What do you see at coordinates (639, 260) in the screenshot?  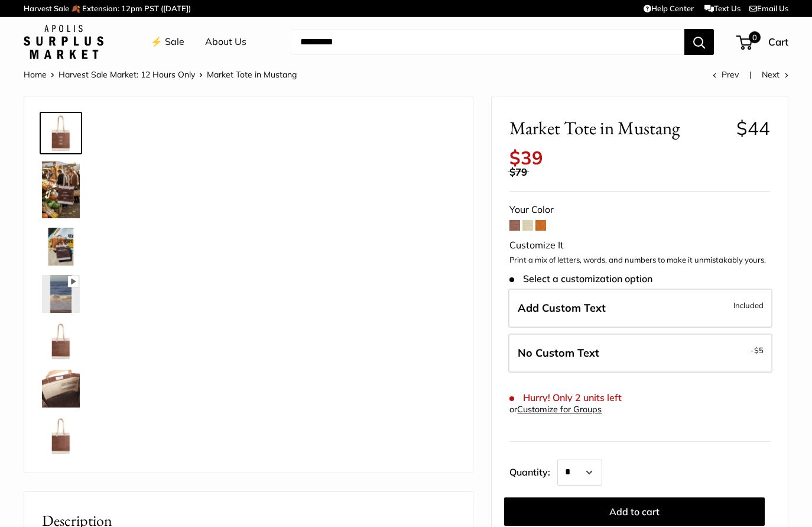 I see `p: Print a mix of letters, words, and numbers to make it unmistakably yours.` at bounding box center [639, 260].